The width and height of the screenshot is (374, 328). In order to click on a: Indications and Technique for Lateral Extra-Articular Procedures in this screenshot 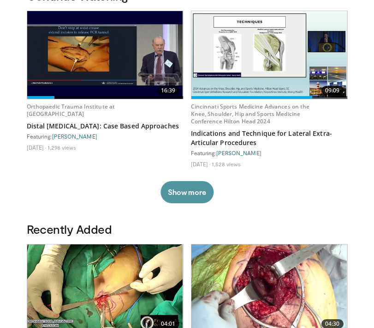, I will do `click(269, 138)`.